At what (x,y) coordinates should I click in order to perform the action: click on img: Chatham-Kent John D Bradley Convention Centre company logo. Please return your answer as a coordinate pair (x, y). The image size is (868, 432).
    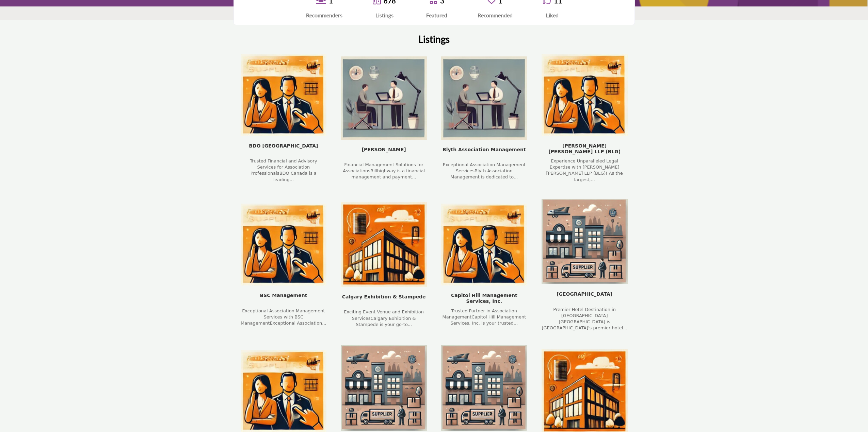
    Looking at the image, I should click on (384, 388).